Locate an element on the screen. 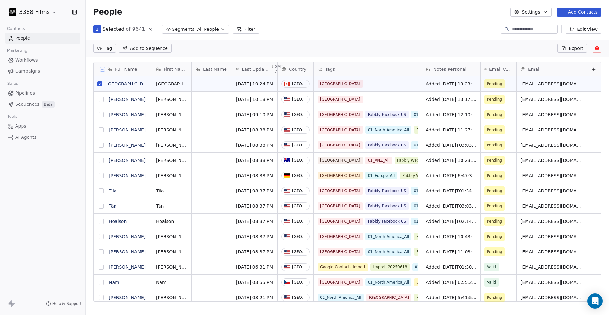 The height and width of the screenshot is (315, 609). span: GMT-7 is located at coordinates (280, 69).